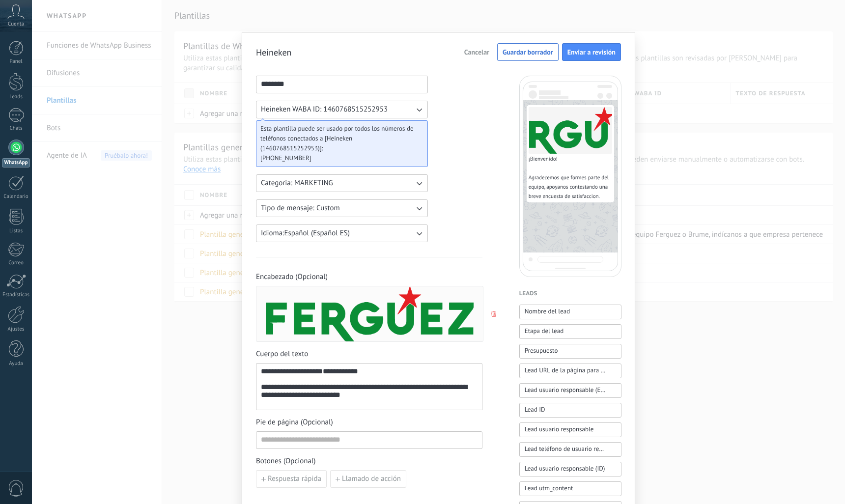 The image size is (845, 504). I want to click on span: Lead teléfono de usuario responsable, so click(565, 449).